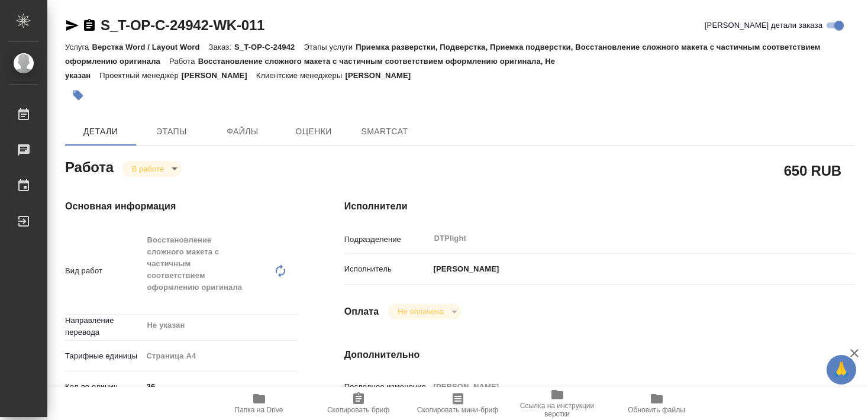 The height and width of the screenshot is (420, 868). I want to click on span: Скопировать мини-бриф, so click(457, 410).